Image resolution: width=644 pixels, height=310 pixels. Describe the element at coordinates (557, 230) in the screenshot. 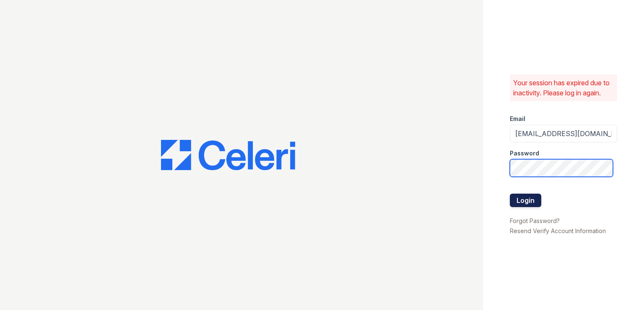

I see `a: Resend Verify Account Information` at that location.